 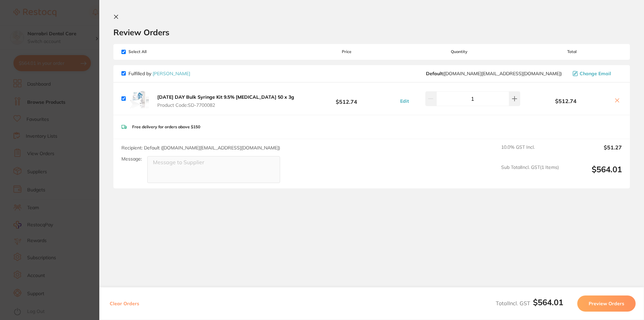 What do you see at coordinates (405, 101) in the screenshot?
I see `button: Edit` at bounding box center [405, 101].